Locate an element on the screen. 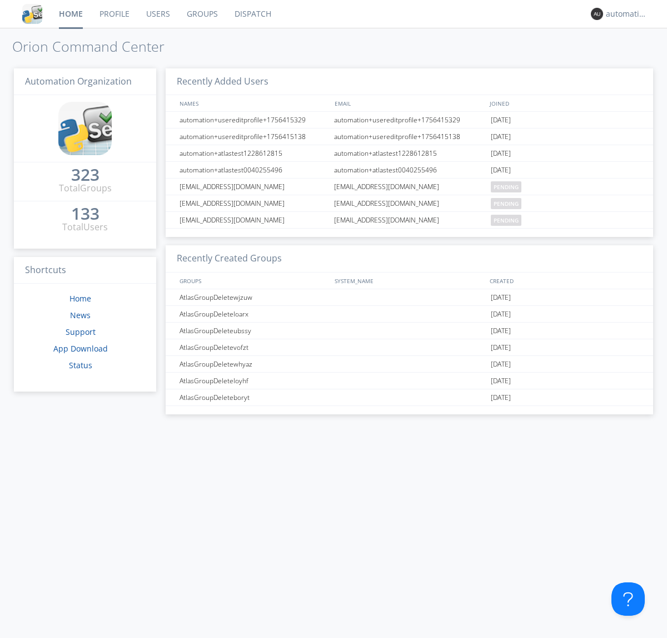 The image size is (667, 638). div: AtlasGroupDeleteloyhf is located at coordinates (253, 380).